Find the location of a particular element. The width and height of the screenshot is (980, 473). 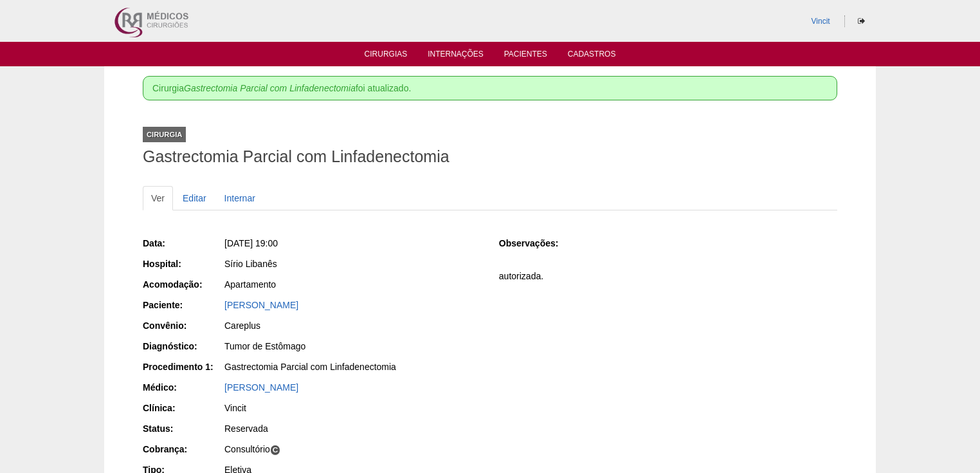

div: Diagnóstico: is located at coordinates (182, 347).